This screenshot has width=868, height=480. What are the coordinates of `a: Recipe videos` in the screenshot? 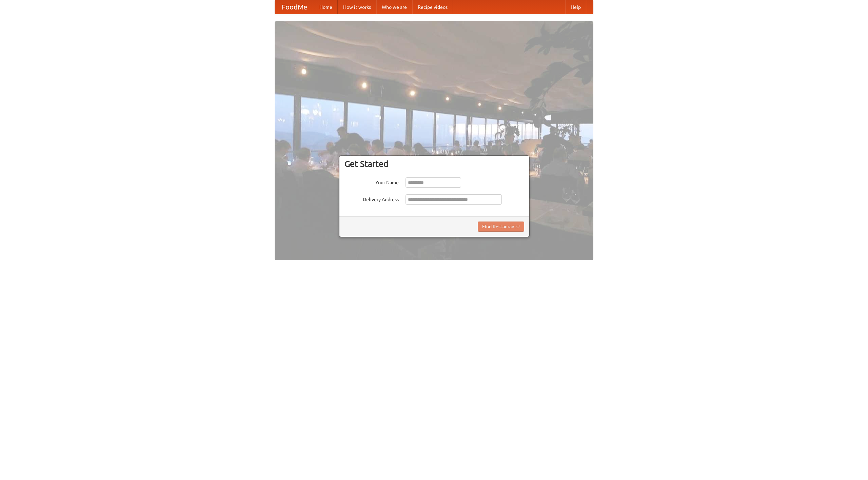 It's located at (433, 8).